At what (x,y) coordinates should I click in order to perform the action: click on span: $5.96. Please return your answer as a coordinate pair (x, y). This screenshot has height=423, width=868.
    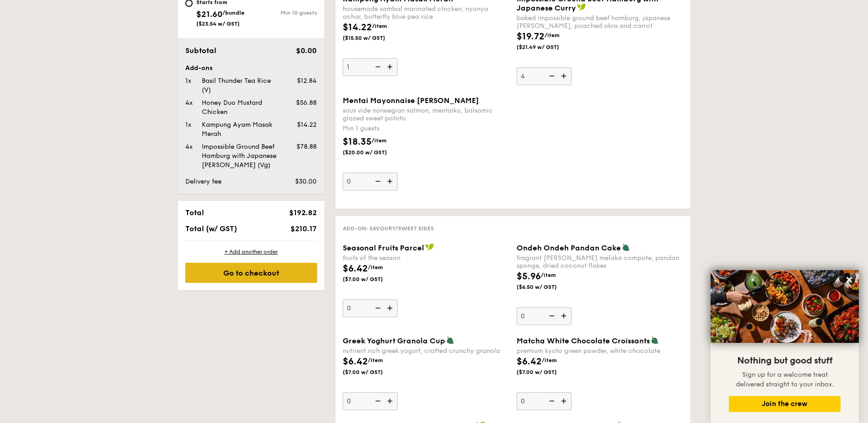
    Looking at the image, I should click on (529, 276).